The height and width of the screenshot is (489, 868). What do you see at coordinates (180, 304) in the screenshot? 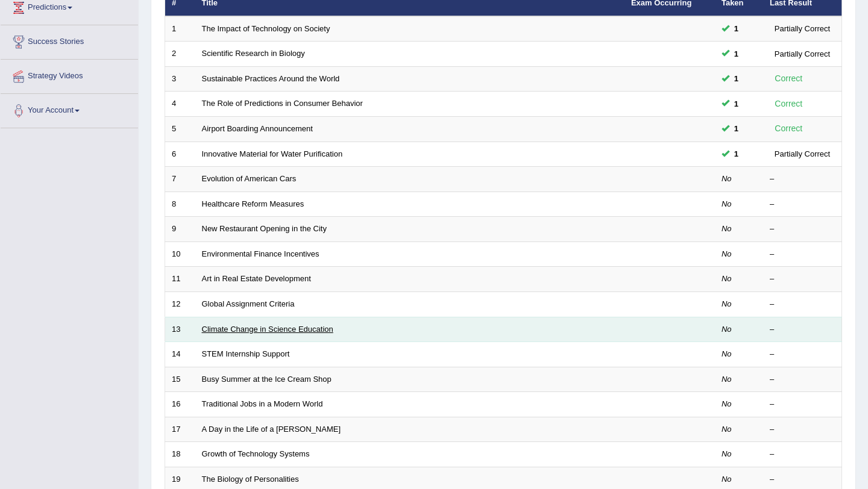
I see `td: 12` at bounding box center [180, 304].